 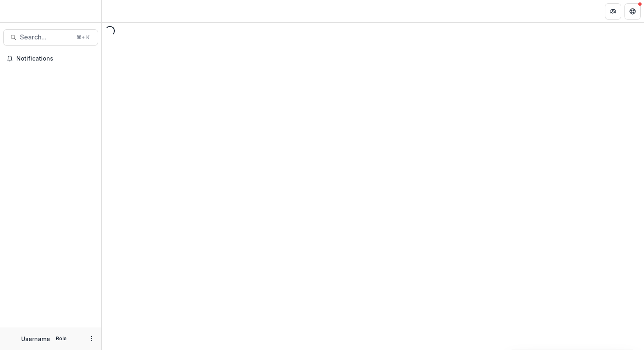 What do you see at coordinates (46, 37) in the screenshot?
I see `span: Search...` at bounding box center [46, 37].